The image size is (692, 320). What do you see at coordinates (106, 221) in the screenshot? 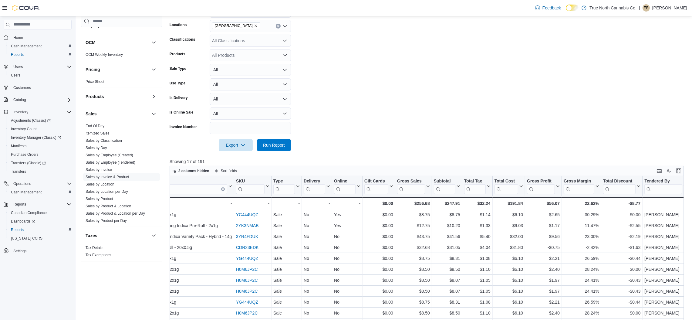
I see `a: Sales by Product per Day` at bounding box center [106, 221].